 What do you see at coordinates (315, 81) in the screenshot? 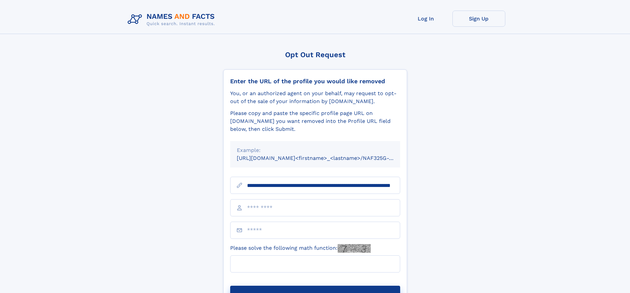
I see `div: Enter the URL of the profile you would like removed` at bounding box center [315, 81].